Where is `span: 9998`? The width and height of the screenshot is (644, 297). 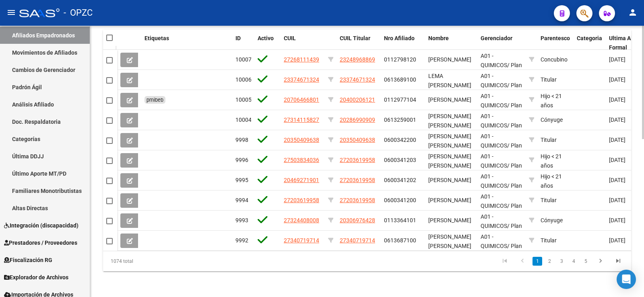 span: 9998 is located at coordinates (242, 140).